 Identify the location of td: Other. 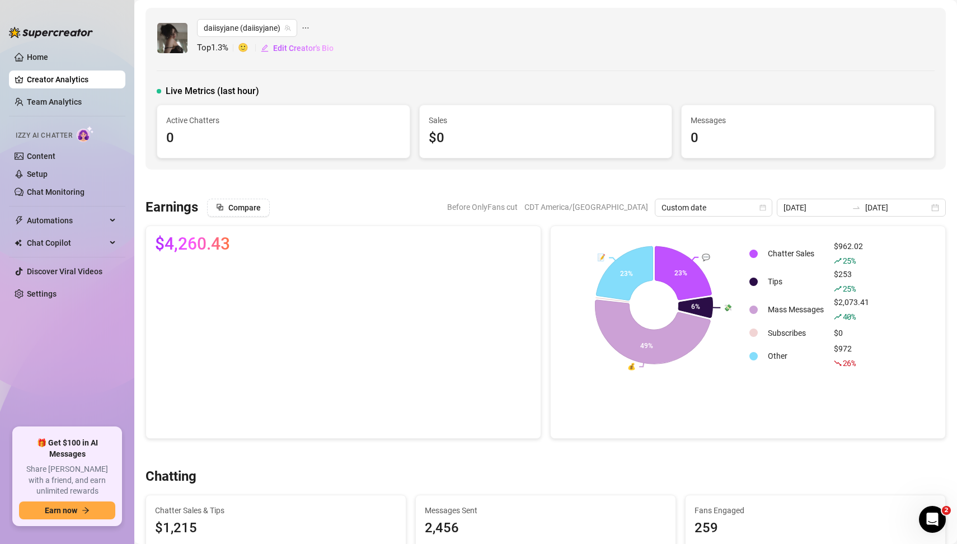
(796, 356).